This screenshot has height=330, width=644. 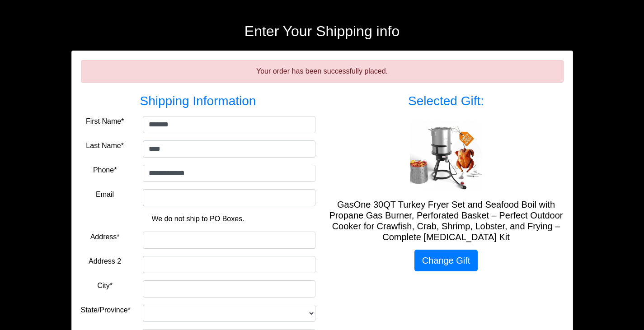 I want to click on a: Change Gift, so click(x=446, y=260).